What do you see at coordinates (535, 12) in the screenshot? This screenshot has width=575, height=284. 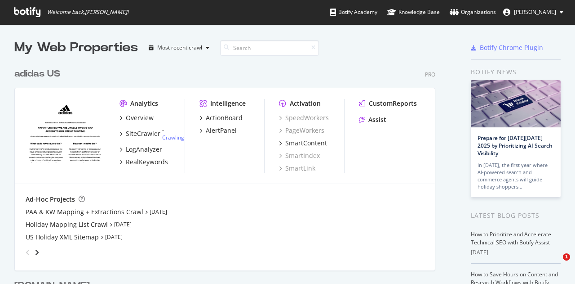 I see `span: Kavit Vichhivora` at bounding box center [535, 12].